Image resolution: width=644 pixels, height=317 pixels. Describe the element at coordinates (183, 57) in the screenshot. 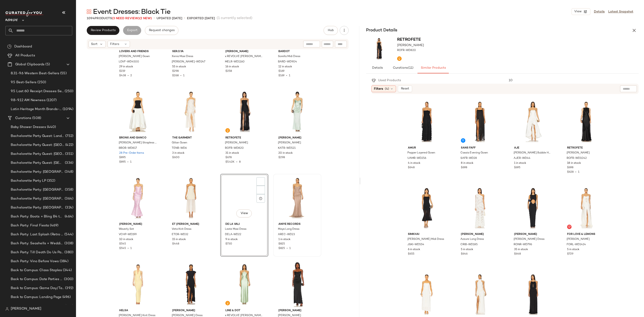

I see `span: Xenia Maxi Dress` at that location.